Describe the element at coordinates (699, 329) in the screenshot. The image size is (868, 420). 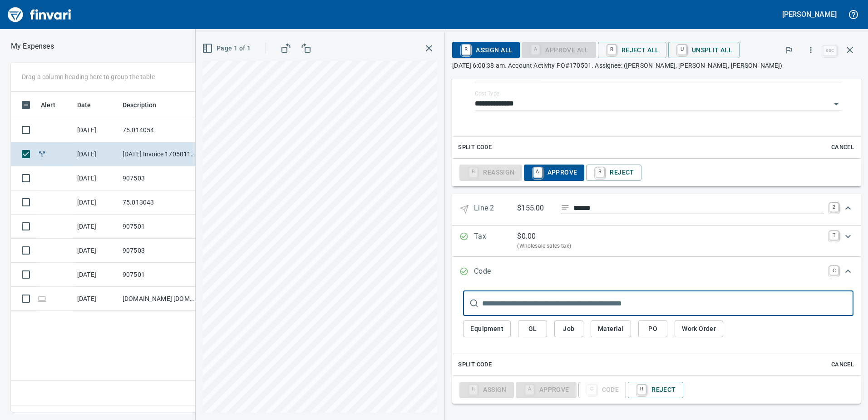
I see `span: Work Order` at that location.